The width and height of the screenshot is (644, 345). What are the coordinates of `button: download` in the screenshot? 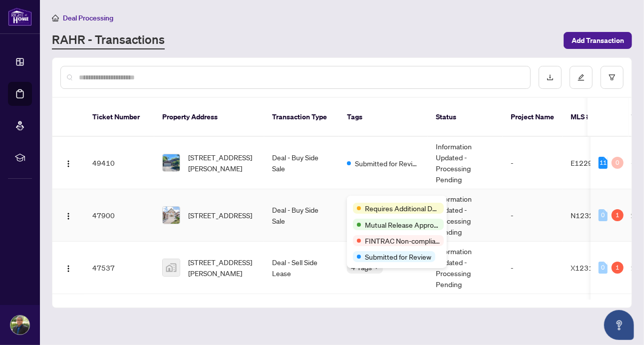 It's located at (550, 78).